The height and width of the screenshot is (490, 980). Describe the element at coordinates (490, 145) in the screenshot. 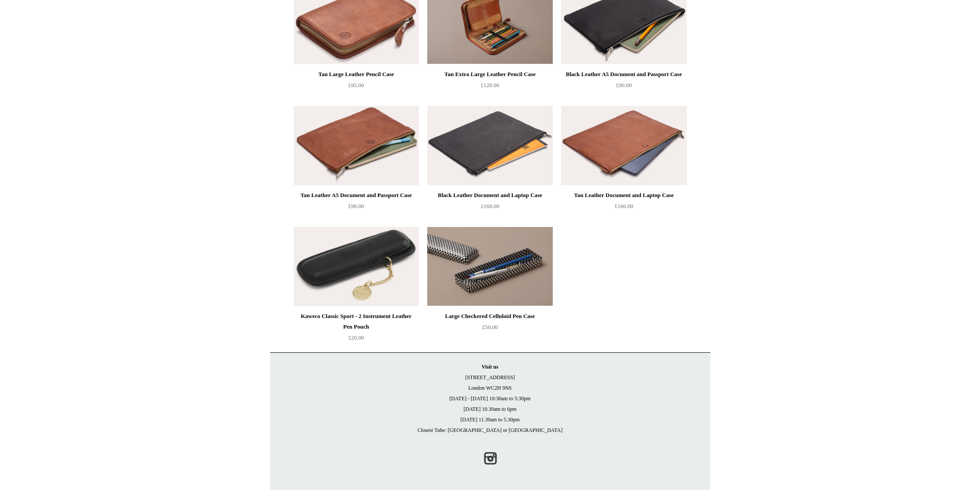

I see `img: Black Leather Document and Laptop Case` at that location.